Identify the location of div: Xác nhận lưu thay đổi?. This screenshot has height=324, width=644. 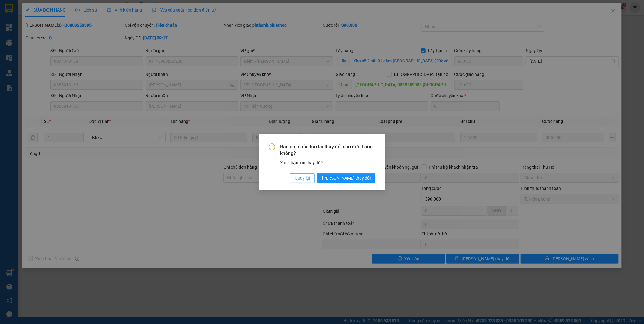
(328, 163).